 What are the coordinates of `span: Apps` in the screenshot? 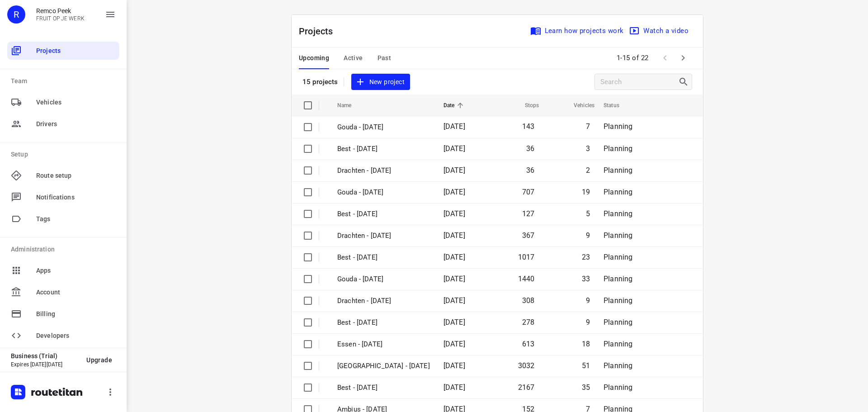 It's located at (76, 270).